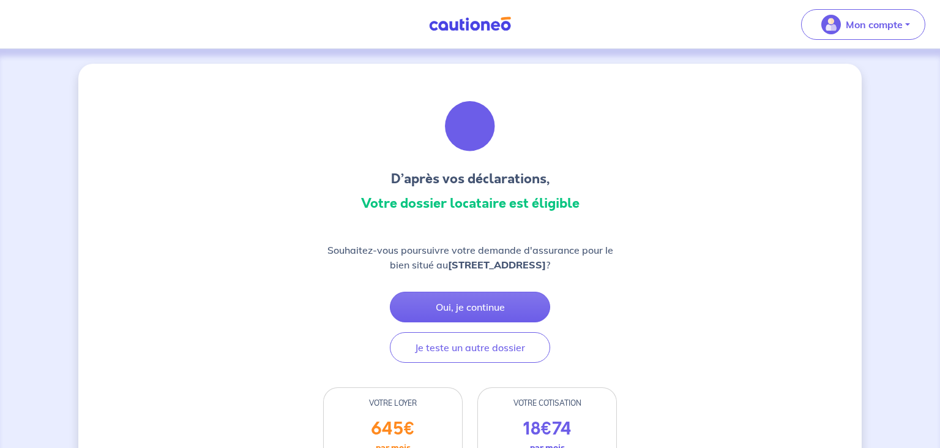 Image resolution: width=940 pixels, height=448 pixels. I want to click on p: Mon compte, so click(874, 24).